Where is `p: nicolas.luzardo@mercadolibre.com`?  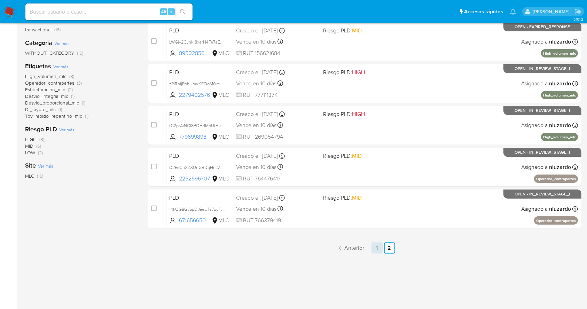
p: nicolas.luzardo@mercadolibre.com is located at coordinates (552, 11).